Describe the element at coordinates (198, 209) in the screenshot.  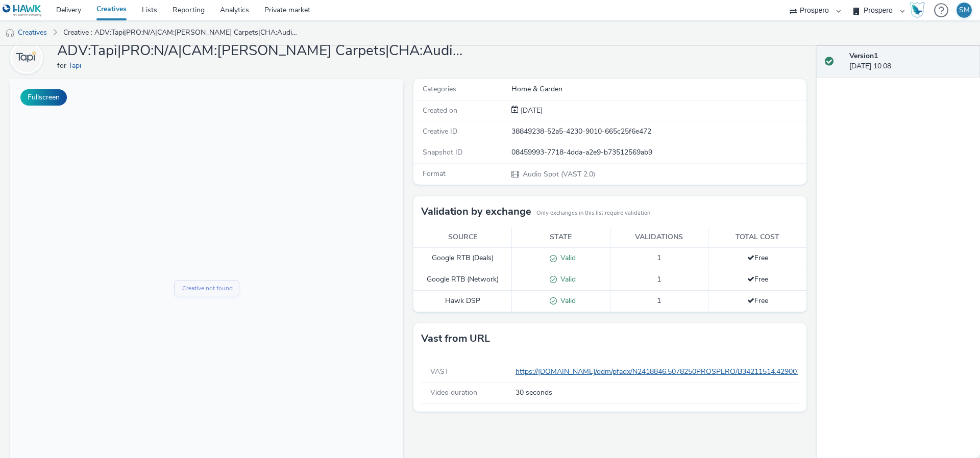
I see `div: Creative not found.` at that location.